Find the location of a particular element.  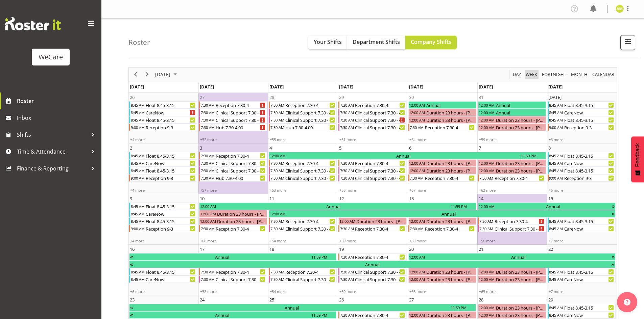

div: Reception 7.30-4 Begin From Monday, November 10, 2025 at 7:30:00 AM GMT+13:00 Ends At Monday, Nov... is located at coordinates (233, 229).